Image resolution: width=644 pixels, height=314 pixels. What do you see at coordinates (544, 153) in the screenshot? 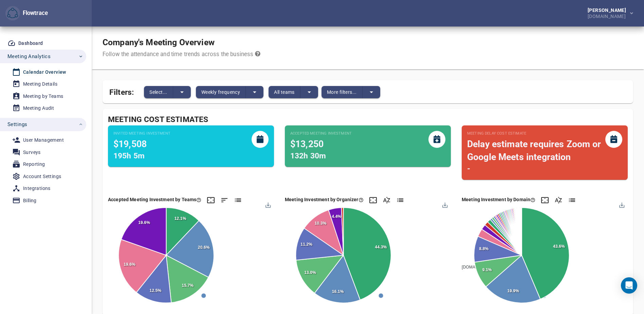
I see `div: This estimate is based video call start times. Value in brackes is extrapolated against all meeti...` at bounding box center [544, 153].